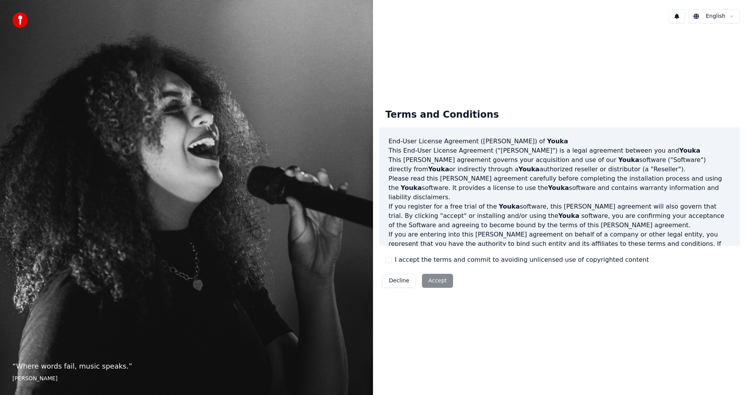  Describe the element at coordinates (522, 260) in the screenshot. I see `label: I accept the terms and commit to avoiding unlicensed use of copyrighted content` at that location.